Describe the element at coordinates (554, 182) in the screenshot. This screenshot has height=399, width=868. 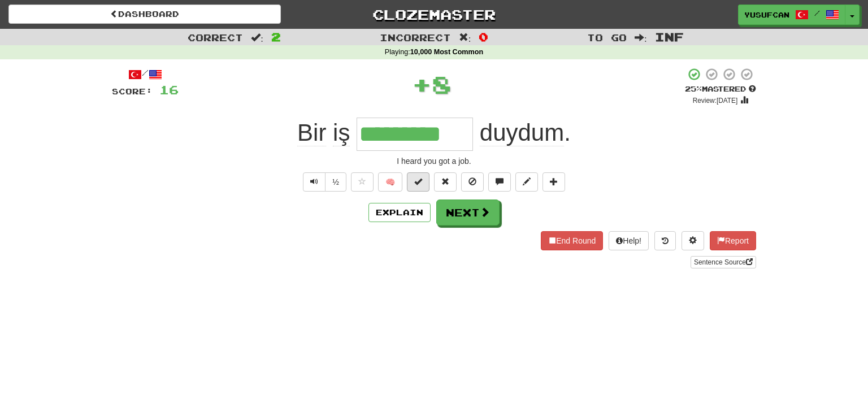
I see `button: Add to collection (alt+a)` at that location.